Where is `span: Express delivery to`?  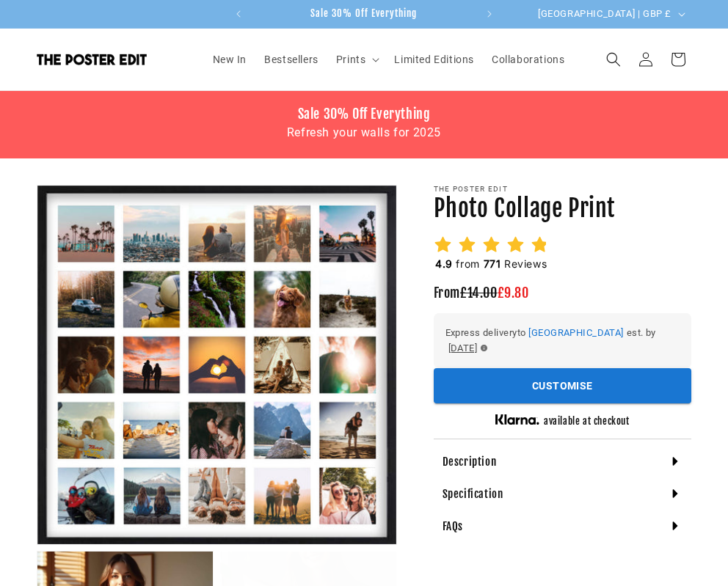 span: Express delivery to is located at coordinates (486, 334).